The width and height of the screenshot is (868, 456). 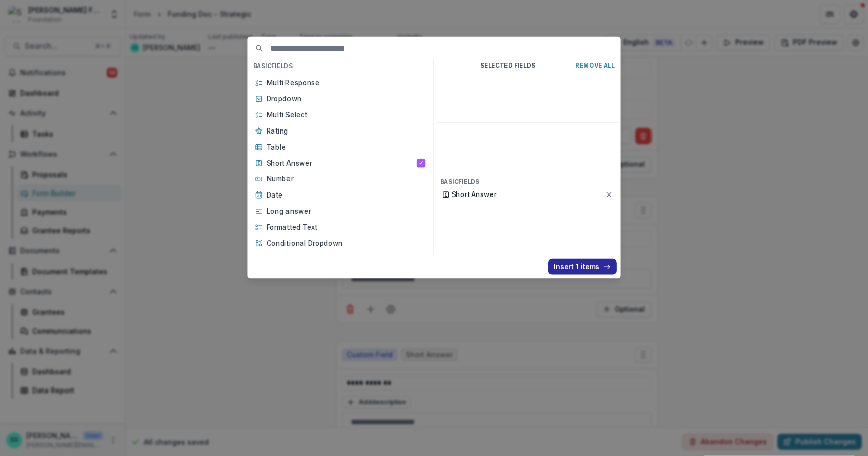 What do you see at coordinates (346, 227) in the screenshot?
I see `p: Formatted Text` at bounding box center [346, 227].